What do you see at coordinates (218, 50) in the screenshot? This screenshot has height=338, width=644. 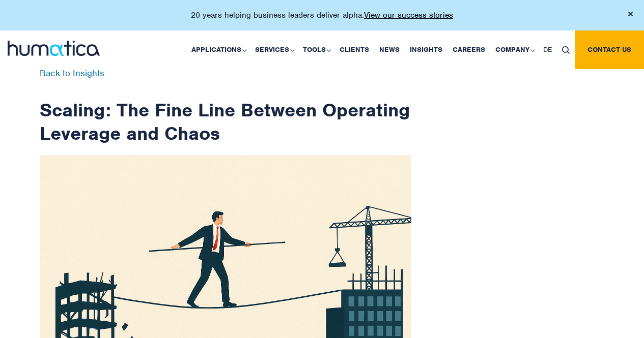 I see `a: Applications` at bounding box center [218, 50].